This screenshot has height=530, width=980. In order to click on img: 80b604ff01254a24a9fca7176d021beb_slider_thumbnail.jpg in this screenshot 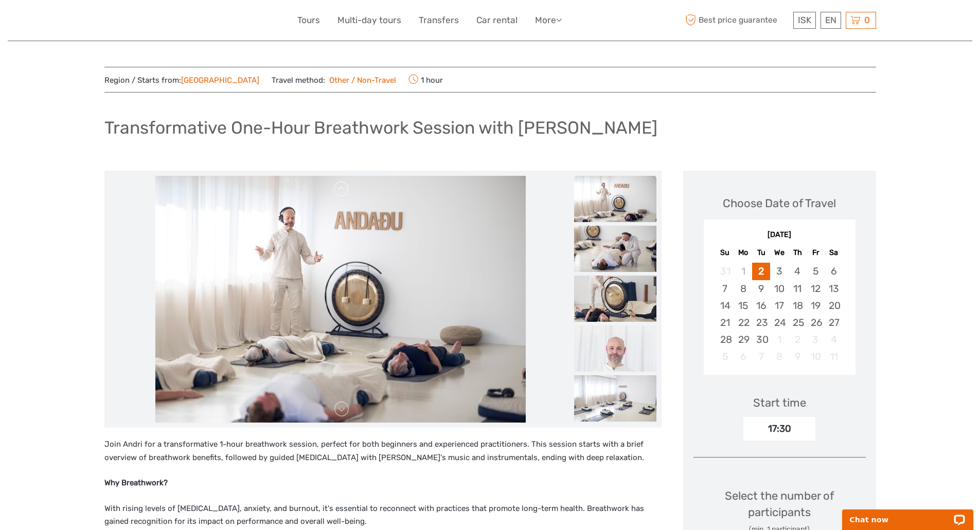, I will do `click(615, 299)`.